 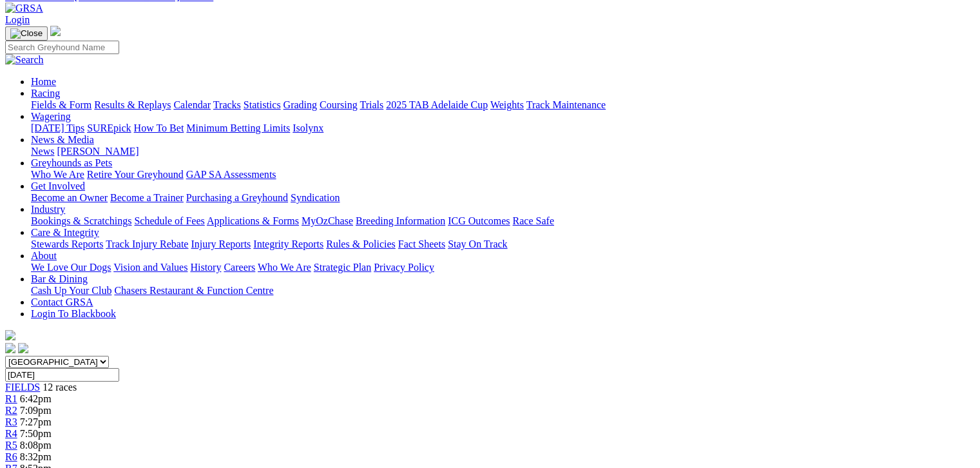 I want to click on a: Care & Integrity, so click(x=65, y=232).